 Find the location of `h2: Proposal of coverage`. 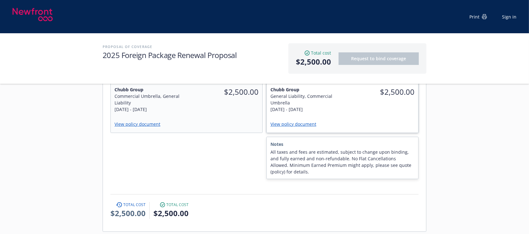

h2: Proposal of coverage is located at coordinates (192, 46).